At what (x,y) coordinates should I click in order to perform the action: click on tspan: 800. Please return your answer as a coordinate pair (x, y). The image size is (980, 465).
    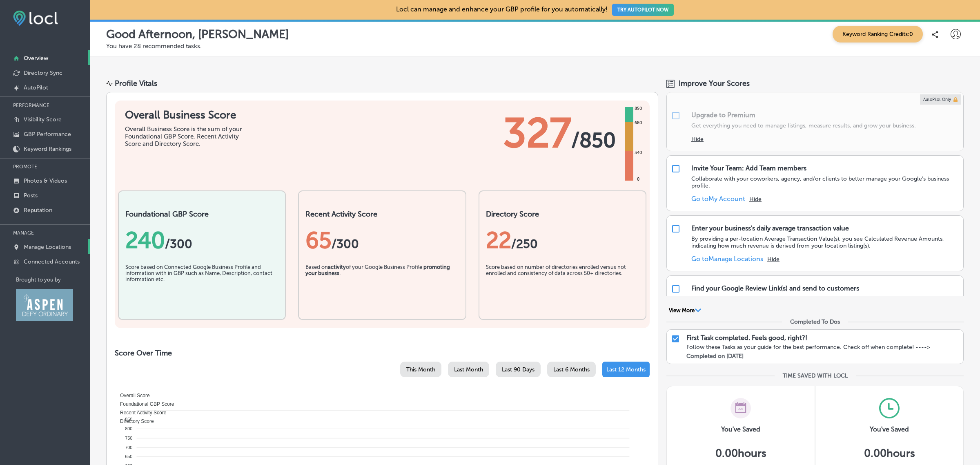
    Looking at the image, I should click on (129, 429).